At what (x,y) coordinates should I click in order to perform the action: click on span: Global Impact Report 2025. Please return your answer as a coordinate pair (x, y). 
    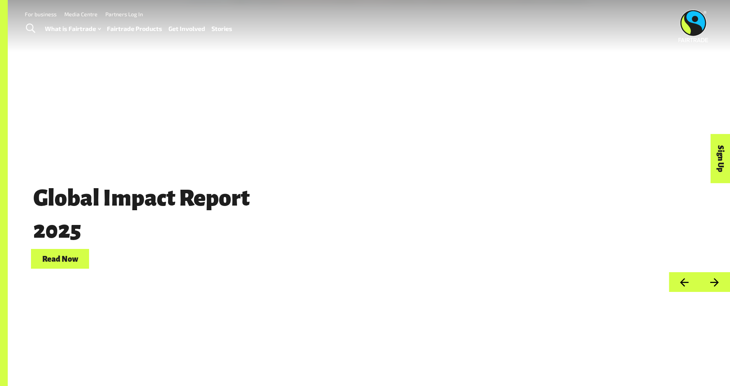
    Looking at the image, I should click on (142, 214).